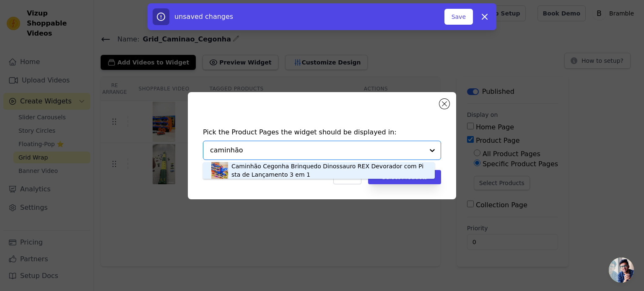  What do you see at coordinates (220, 170) in the screenshot?
I see `img: product thumbnail` at bounding box center [220, 170].